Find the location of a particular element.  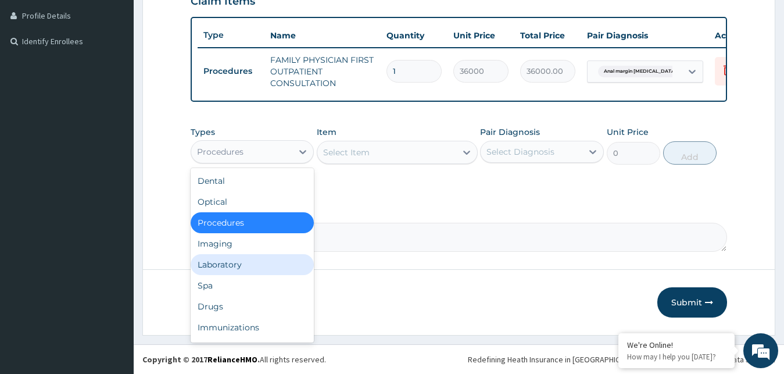

div: Others is located at coordinates (252, 348).